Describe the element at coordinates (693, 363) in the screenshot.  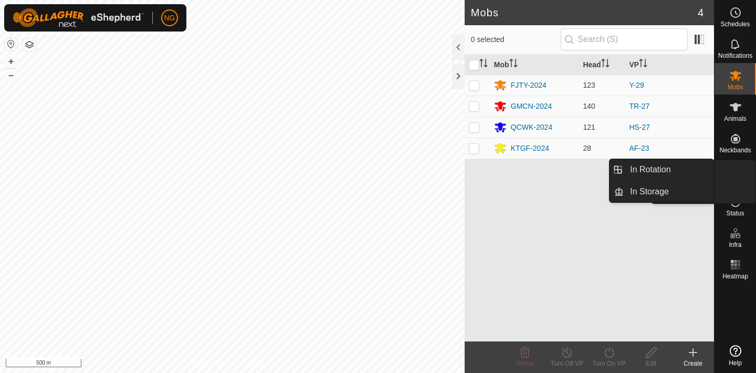
I see `div: Create` at that location.